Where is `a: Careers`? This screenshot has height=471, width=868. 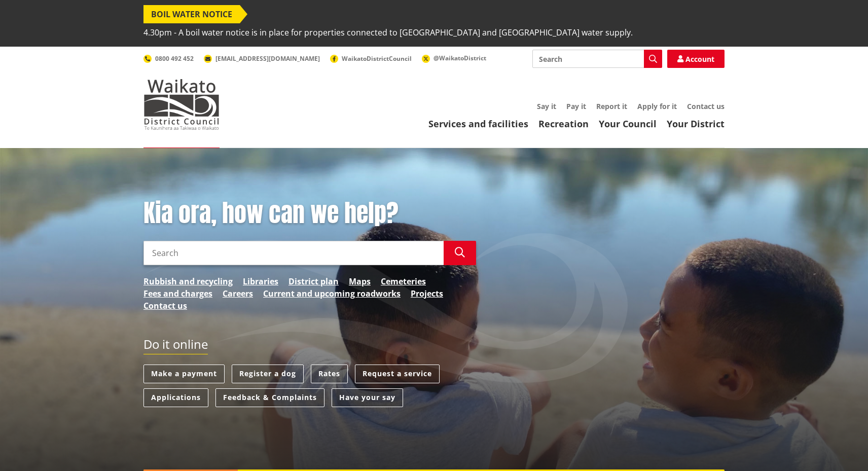
a: Careers is located at coordinates (238, 294).